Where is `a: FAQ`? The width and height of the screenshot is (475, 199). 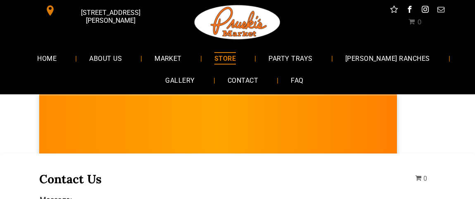
a: FAQ is located at coordinates (297, 80).